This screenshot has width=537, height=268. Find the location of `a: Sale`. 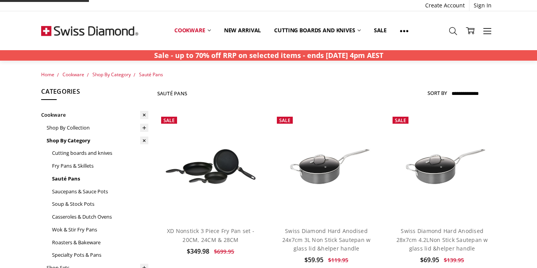

a: Sale is located at coordinates (380, 30).